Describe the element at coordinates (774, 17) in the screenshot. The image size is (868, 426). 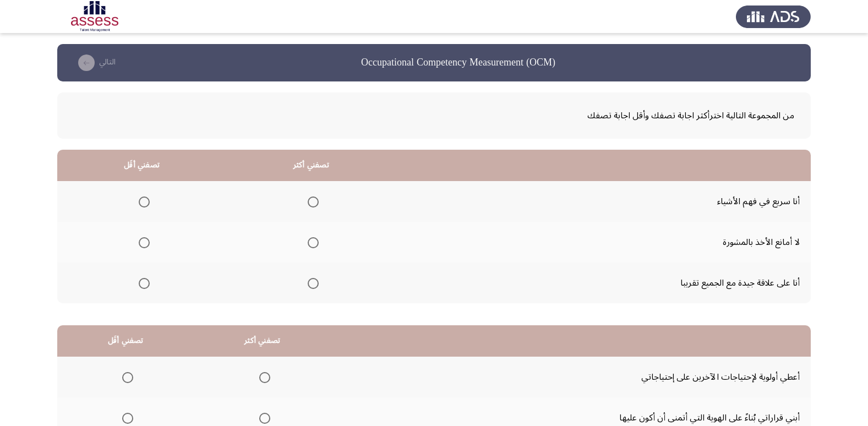
I see `img: Assess Talent Management logo` at that location.